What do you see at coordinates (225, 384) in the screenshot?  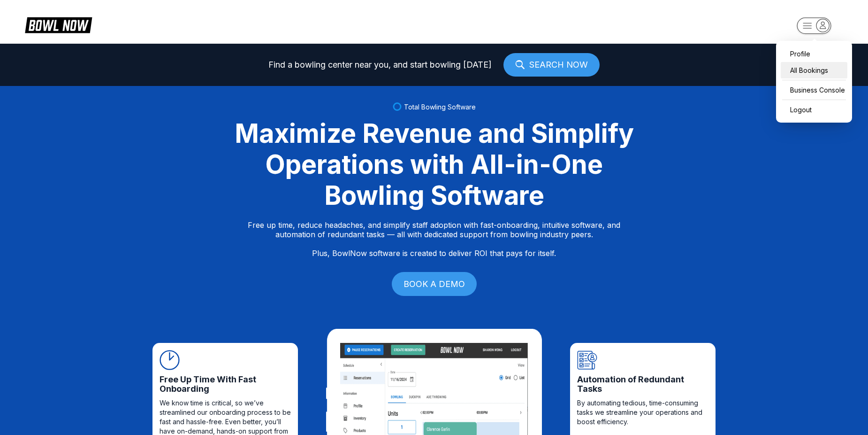 I see `span: Free Up Time With Fast Onboarding` at bounding box center [225, 384].